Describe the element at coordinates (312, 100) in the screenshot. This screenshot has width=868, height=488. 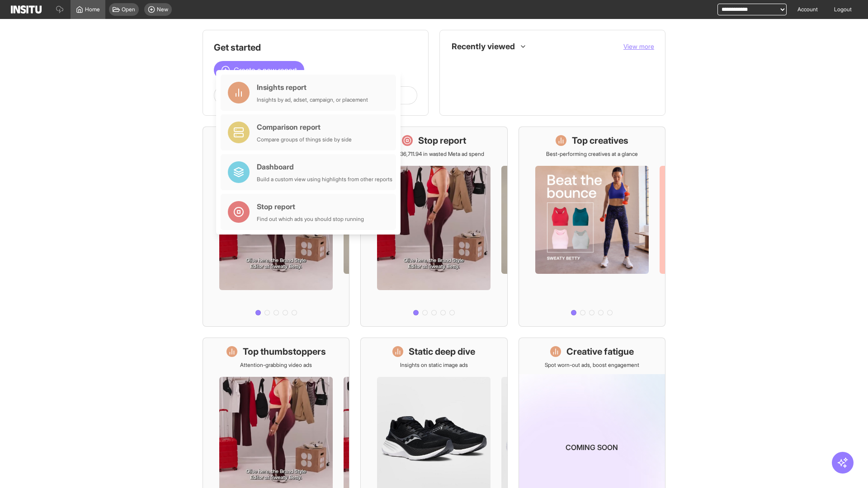
I see `div: Insights by ad, adset, campaign, or placement` at that location.